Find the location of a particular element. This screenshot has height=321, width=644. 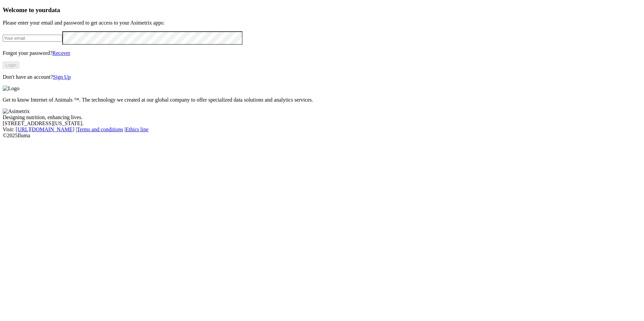

img: Logo is located at coordinates (11, 88).